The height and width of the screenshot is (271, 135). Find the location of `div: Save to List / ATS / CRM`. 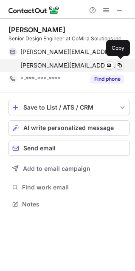

div: Save to List / ATS / CRM is located at coordinates (69, 108).